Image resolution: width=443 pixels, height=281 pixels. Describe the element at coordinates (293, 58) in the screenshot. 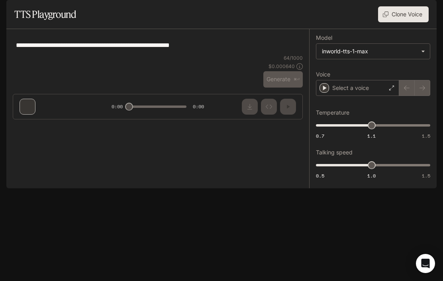

I see `p: 64 / 1000` at that location.